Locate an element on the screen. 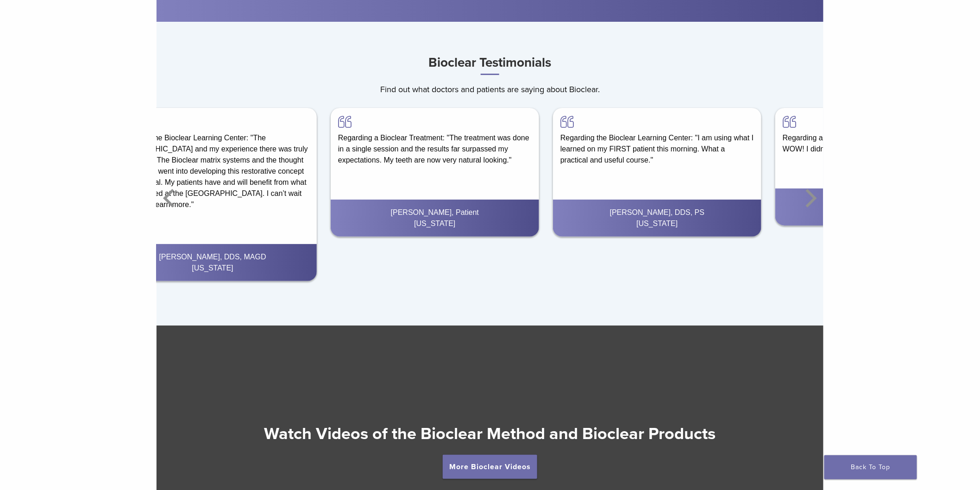  button: Previous is located at coordinates (171, 198).